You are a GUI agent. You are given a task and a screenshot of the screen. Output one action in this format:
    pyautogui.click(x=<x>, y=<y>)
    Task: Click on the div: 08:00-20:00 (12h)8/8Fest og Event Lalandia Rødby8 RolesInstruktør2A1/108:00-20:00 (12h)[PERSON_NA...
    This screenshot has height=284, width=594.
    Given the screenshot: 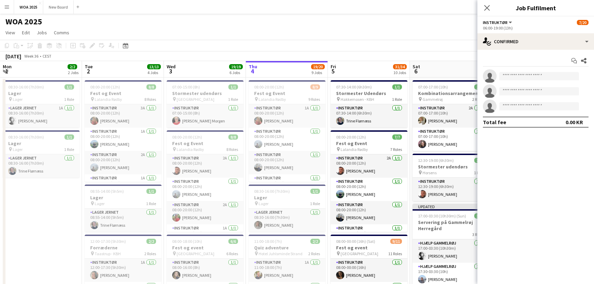 What is the action you would take?
    pyautogui.click(x=205, y=181)
    